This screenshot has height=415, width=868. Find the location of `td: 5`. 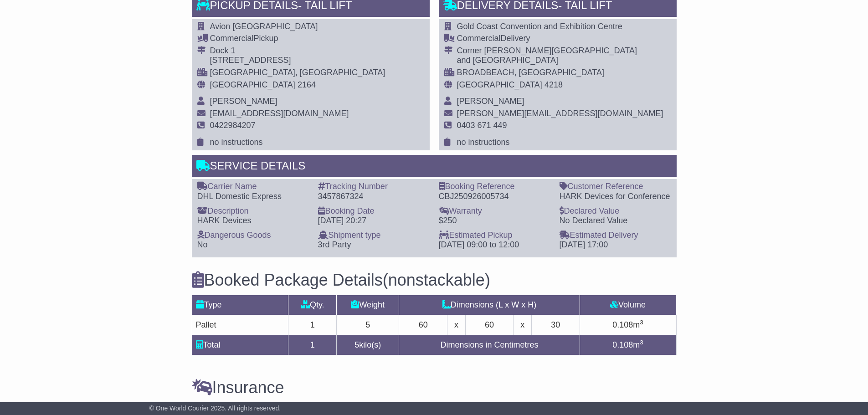

td: 5 is located at coordinates (368, 325).